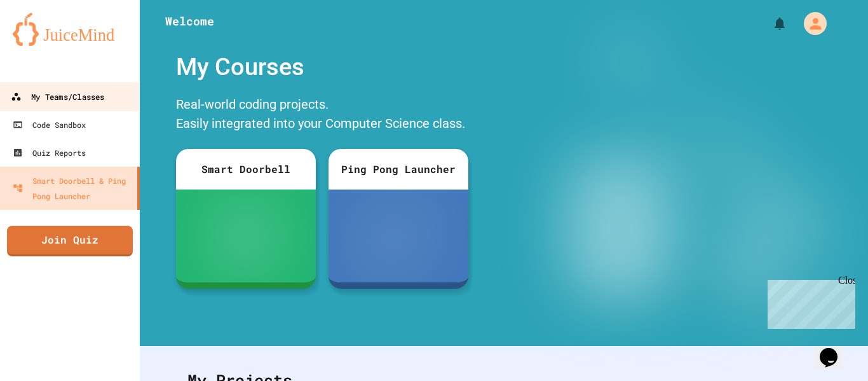 This screenshot has width=868, height=381. I want to click on img: banner-image-my-projects.png, so click(686, 188).